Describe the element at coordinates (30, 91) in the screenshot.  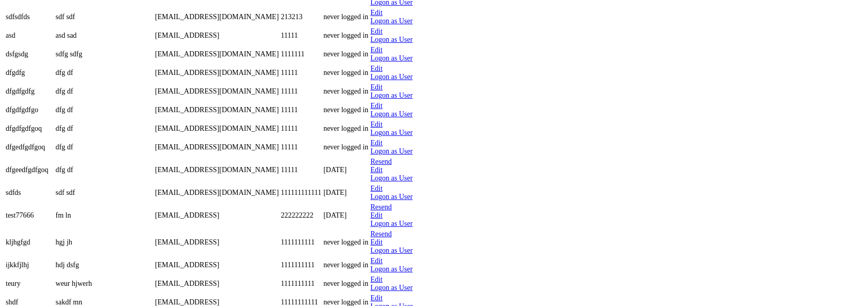
I see `td: dfgdfgdfg` at that location.